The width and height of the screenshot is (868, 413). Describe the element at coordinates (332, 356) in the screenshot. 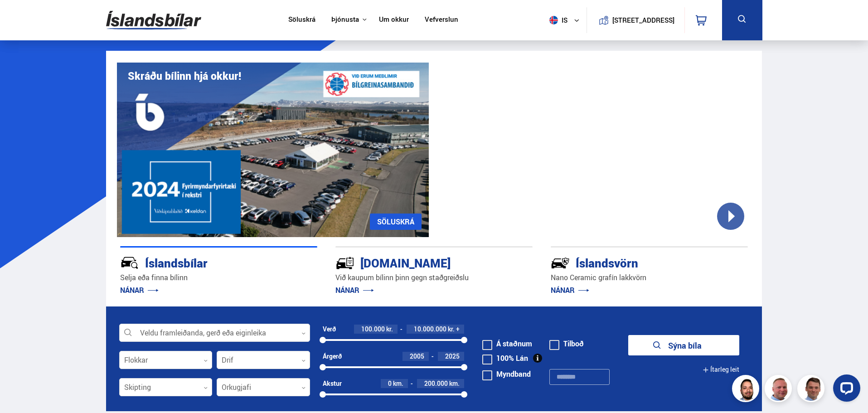

I see `div: Árgerð` at that location.